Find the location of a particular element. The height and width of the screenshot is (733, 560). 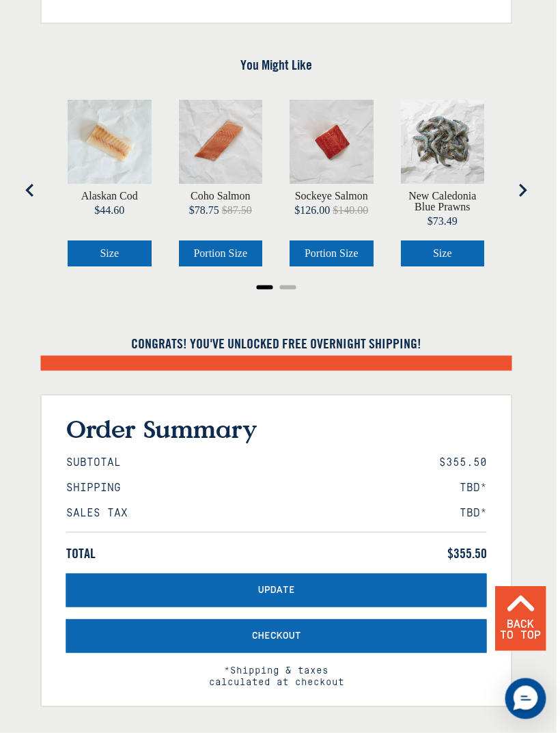

button: Select Sockeye Salmon portion size is located at coordinates (332, 254).